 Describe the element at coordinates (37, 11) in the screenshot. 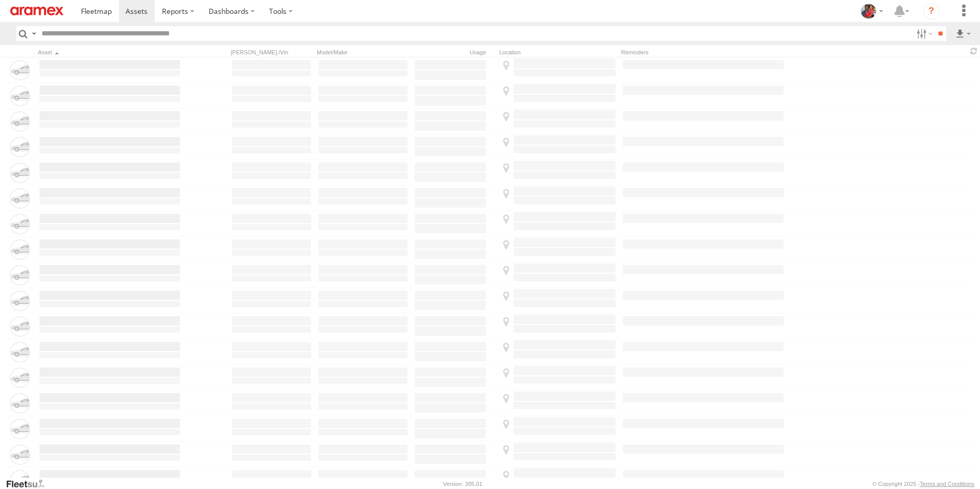

I see `img: aramex-logo.svg` at that location.